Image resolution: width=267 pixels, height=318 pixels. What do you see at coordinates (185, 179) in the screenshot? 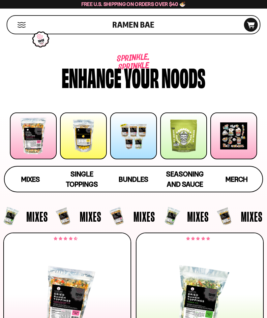
I see `a: Seasoning and Sauce` at bounding box center [185, 179].